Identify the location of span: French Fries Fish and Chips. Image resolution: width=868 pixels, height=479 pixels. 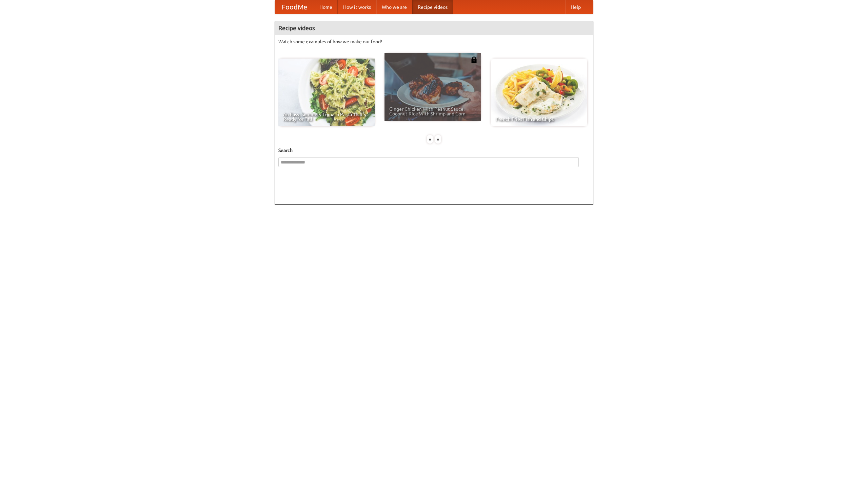
(539, 119).